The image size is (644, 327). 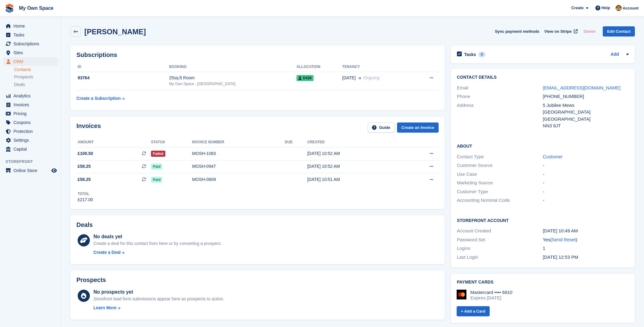 What do you see at coordinates (619, 32) in the screenshot?
I see `a: Edit Contact` at bounding box center [619, 32].